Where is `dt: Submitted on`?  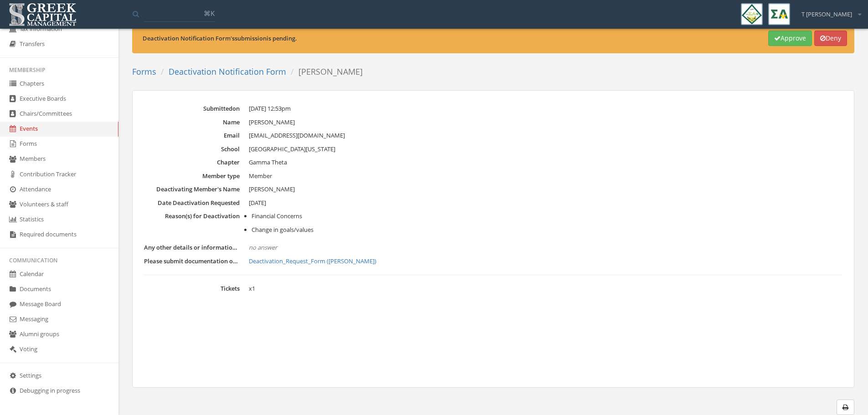 dt: Submitted on is located at coordinates (191, 109).